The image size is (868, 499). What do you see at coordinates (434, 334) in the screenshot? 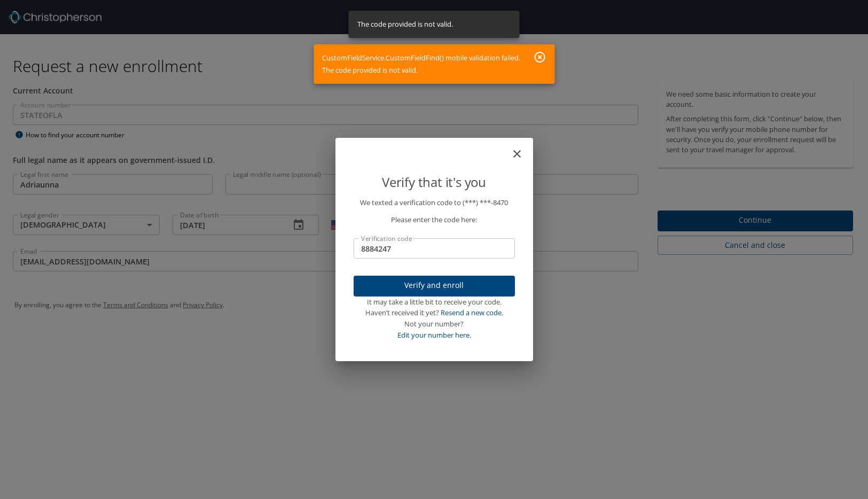
I see `a: Edit your number here.` at bounding box center [434, 334].